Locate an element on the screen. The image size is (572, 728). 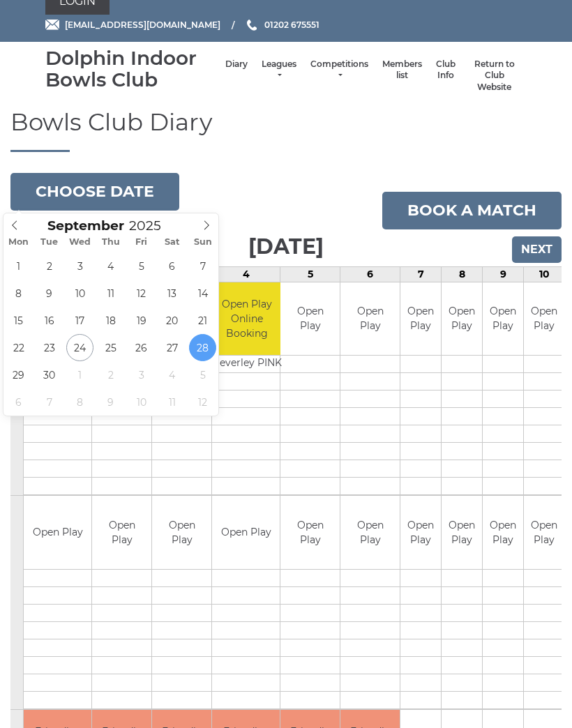
span: September 2, 2025 is located at coordinates (48, 266).